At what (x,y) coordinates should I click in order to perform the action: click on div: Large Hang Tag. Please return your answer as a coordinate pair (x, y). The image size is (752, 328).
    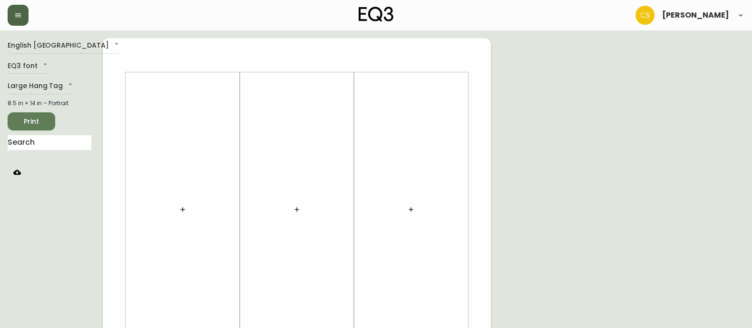
    Looking at the image, I should click on (41, 86).